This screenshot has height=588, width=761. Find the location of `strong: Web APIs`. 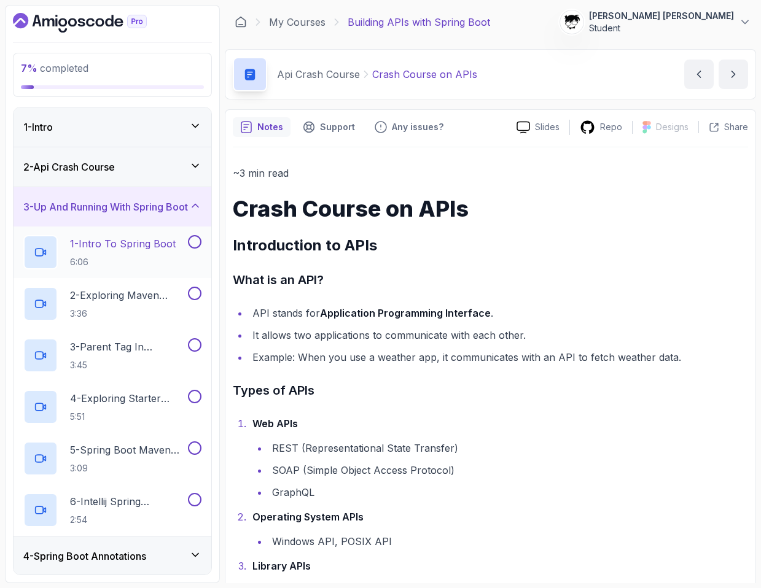

strong: Web APIs is located at coordinates (275, 424).